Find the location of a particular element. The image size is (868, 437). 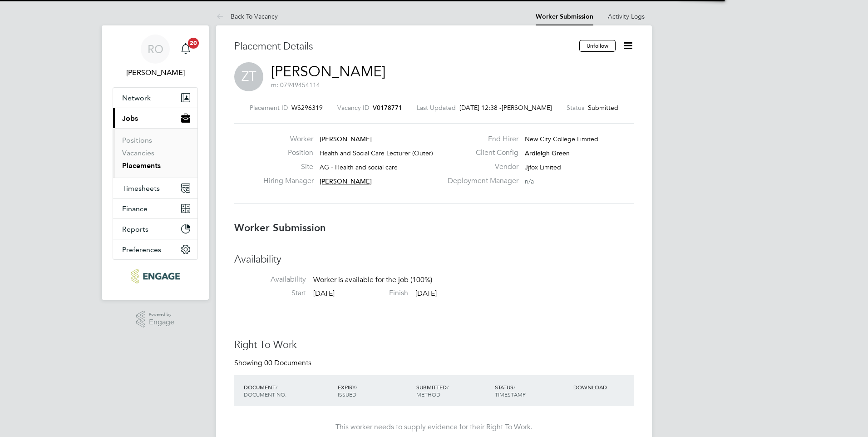

div: STATUS is located at coordinates (532, 391).